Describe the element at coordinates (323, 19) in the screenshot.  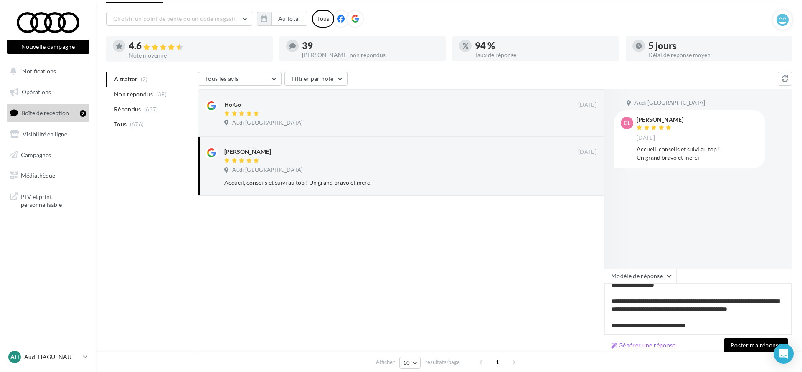
I see `div: Tous` at that location.